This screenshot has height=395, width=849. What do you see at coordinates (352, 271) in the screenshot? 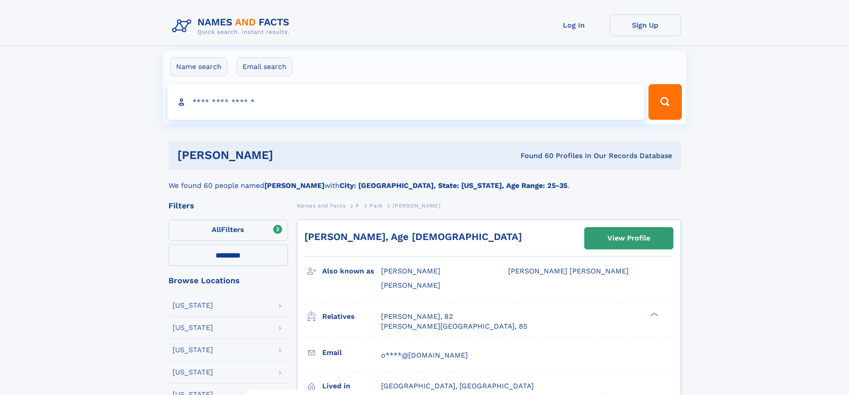
I see `h3: Also known as` at bounding box center [352, 271].